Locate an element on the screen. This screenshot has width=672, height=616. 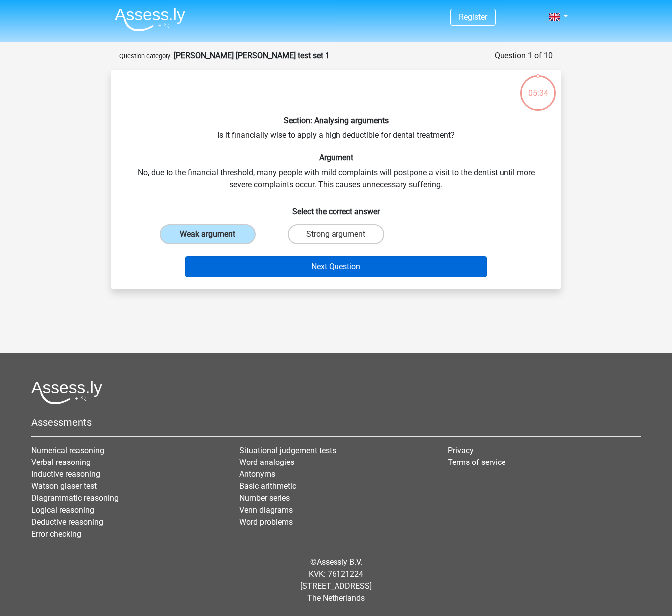
small: Question category: is located at coordinates (146, 56).